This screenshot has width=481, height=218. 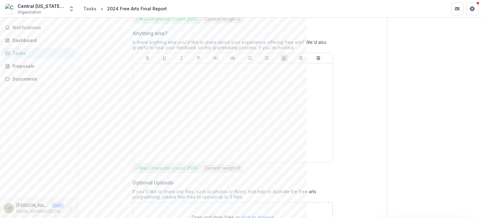 I want to click on button: Strike, so click(x=198, y=58).